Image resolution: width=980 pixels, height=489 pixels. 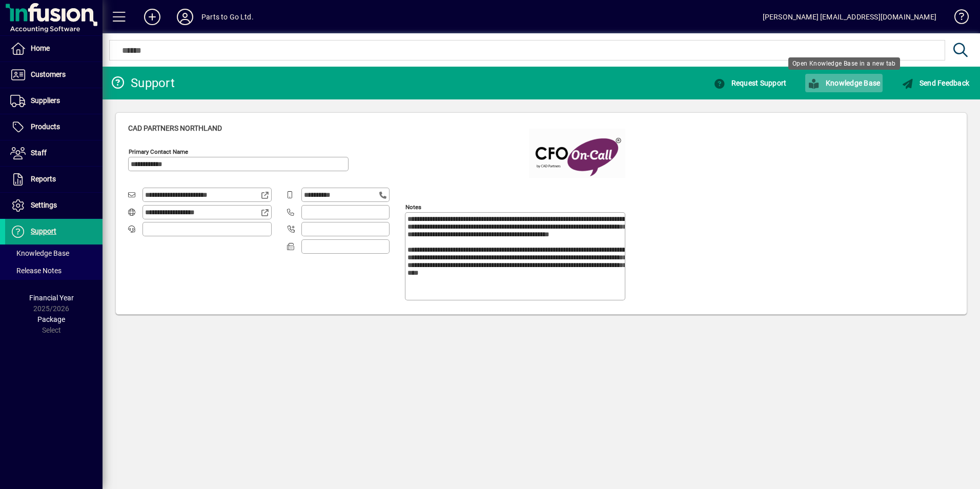 I want to click on a: Settings, so click(x=54, y=205).